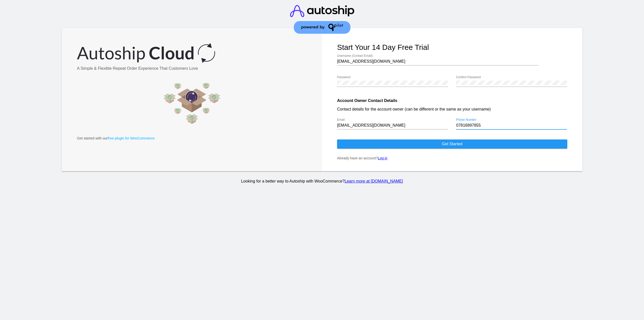  I want to click on input: Phone Number, so click(512, 125).